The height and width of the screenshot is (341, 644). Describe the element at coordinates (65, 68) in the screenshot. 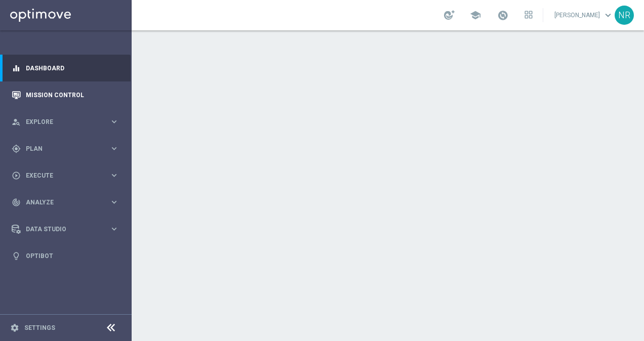

I see `div: equalizer Dashboard` at that location.